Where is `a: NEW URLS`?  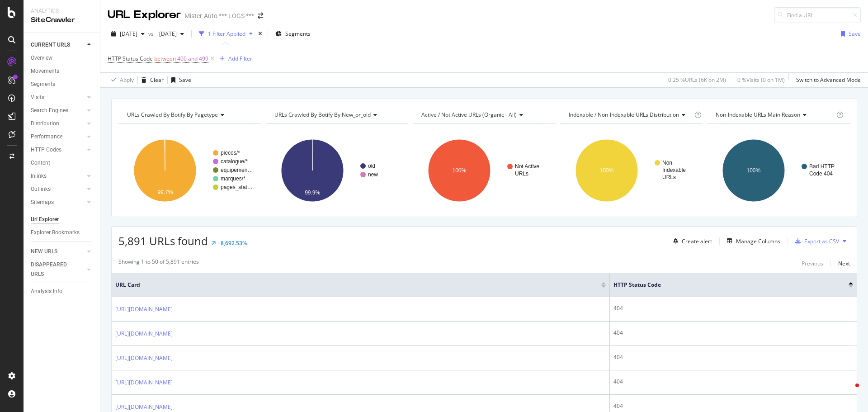
a: NEW URLS is located at coordinates (58, 251).